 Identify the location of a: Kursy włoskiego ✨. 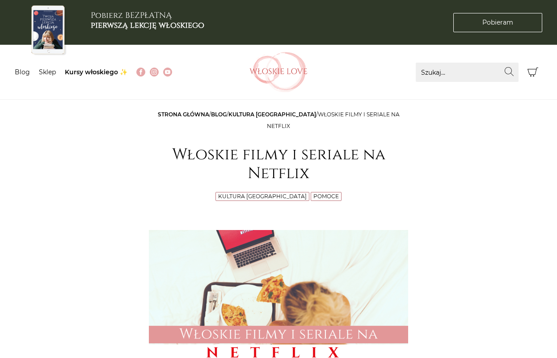
(96, 72).